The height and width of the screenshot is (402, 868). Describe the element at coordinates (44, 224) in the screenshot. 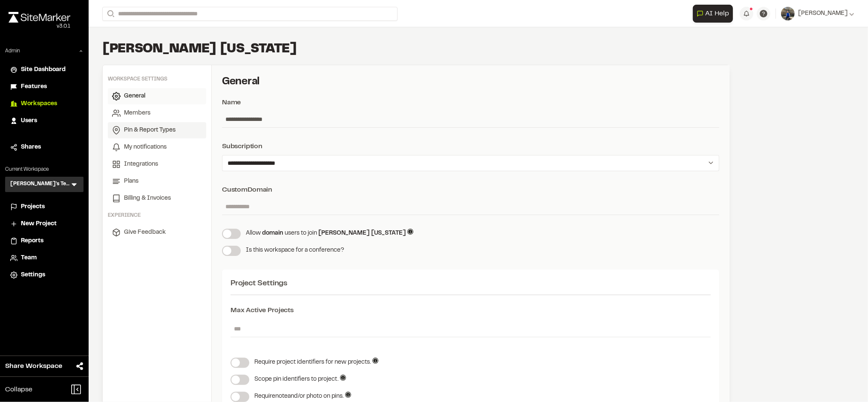

I see `a: New Project` at that location.